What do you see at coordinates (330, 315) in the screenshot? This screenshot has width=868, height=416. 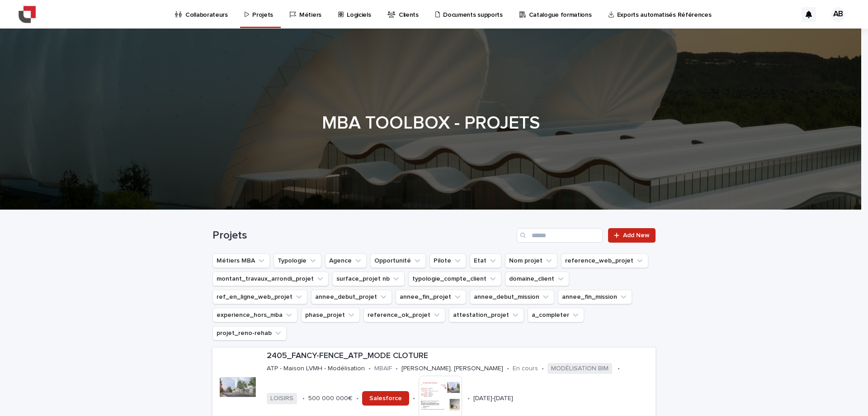 I see `button: phase_projet` at bounding box center [330, 315].